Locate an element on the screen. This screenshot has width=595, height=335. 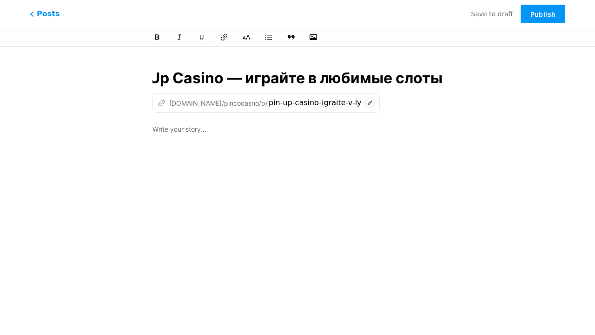
button: Save to draft is located at coordinates (492, 14).